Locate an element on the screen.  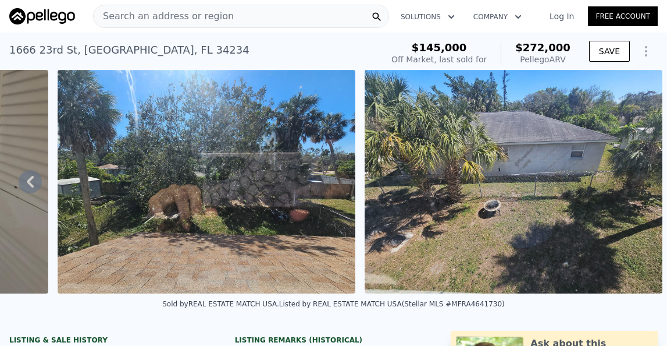
button: Show Options is located at coordinates (646, 51).